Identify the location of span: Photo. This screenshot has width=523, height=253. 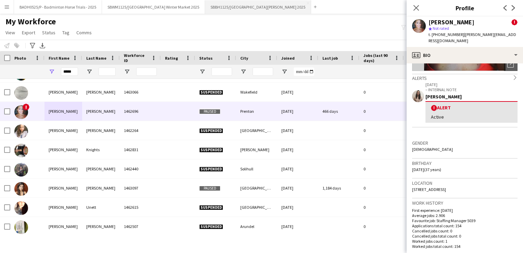
(20, 58).